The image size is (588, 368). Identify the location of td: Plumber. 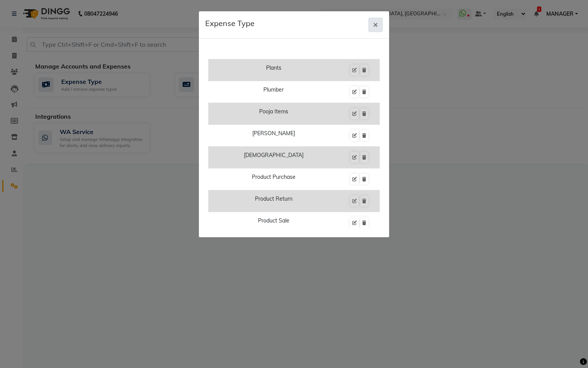
(273, 92).